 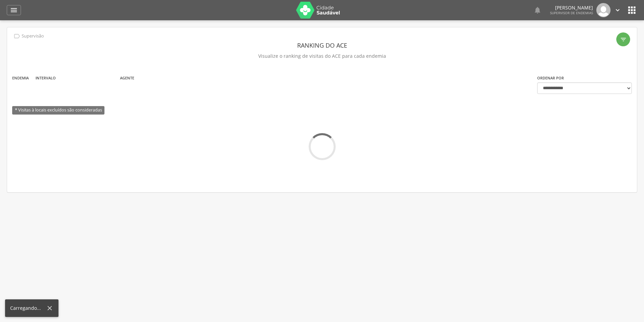 What do you see at coordinates (33, 36) in the screenshot?
I see `p: Supervisão` at bounding box center [33, 36].